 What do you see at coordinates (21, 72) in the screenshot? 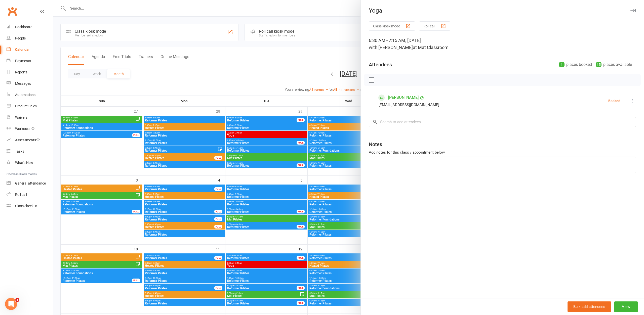
I see `div: Reports` at bounding box center [21, 72].